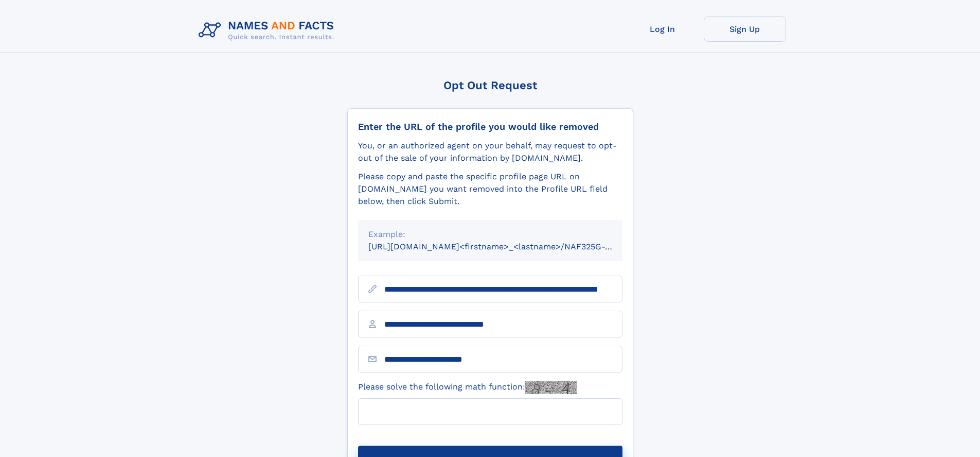 This screenshot has width=980, height=457. Describe the element at coordinates (745, 29) in the screenshot. I see `a: Sign Up` at that location.